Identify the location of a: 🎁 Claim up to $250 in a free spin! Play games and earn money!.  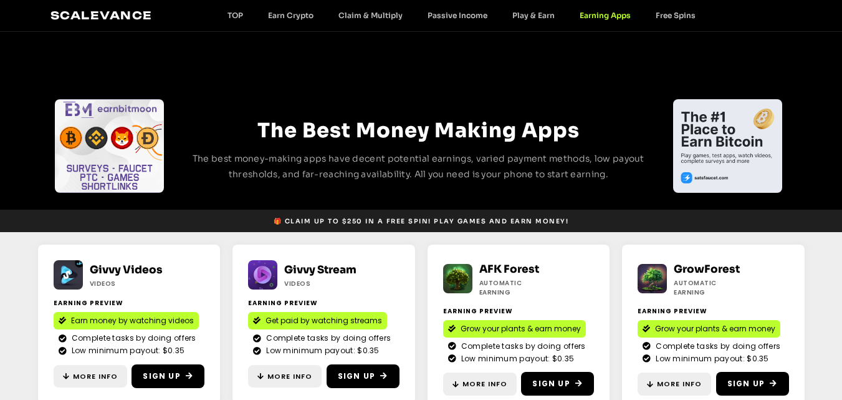
(421, 221).